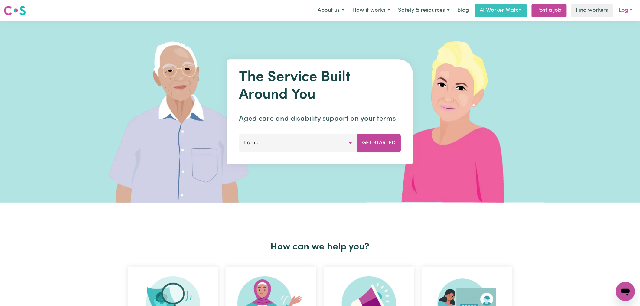 The height and width of the screenshot is (306, 640). I want to click on button: Safety & resources, so click(424, 11).